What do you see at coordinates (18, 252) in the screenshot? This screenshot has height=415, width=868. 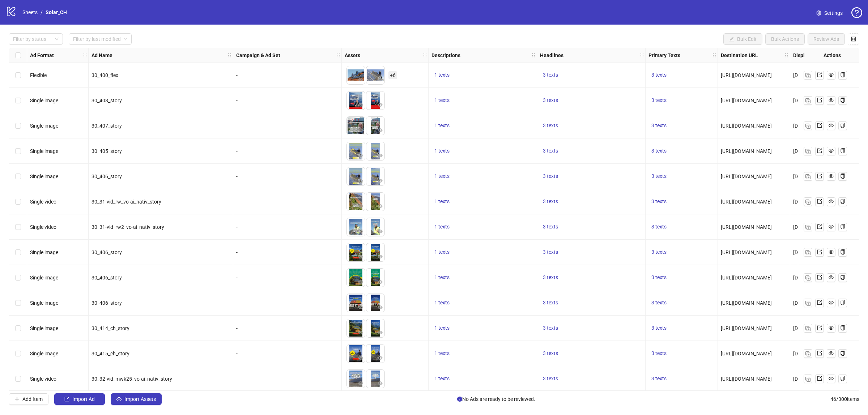 I see `div: Select row 8` at bounding box center [18, 252].